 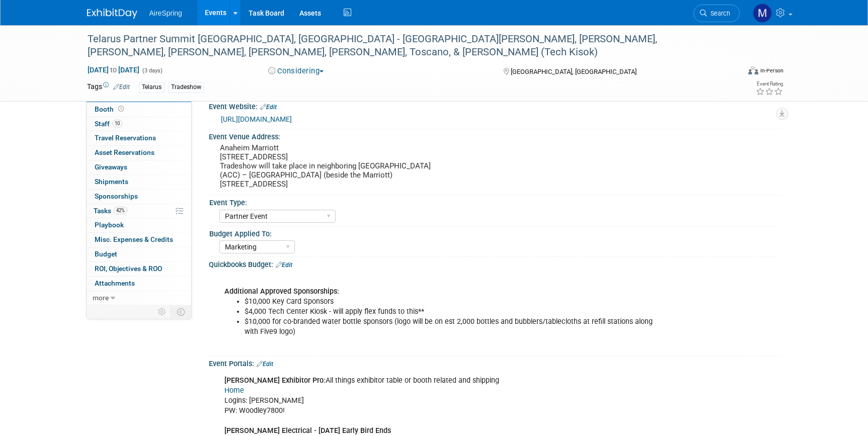 I want to click on b: Additional Approved Sponsorships:, so click(x=281, y=291).